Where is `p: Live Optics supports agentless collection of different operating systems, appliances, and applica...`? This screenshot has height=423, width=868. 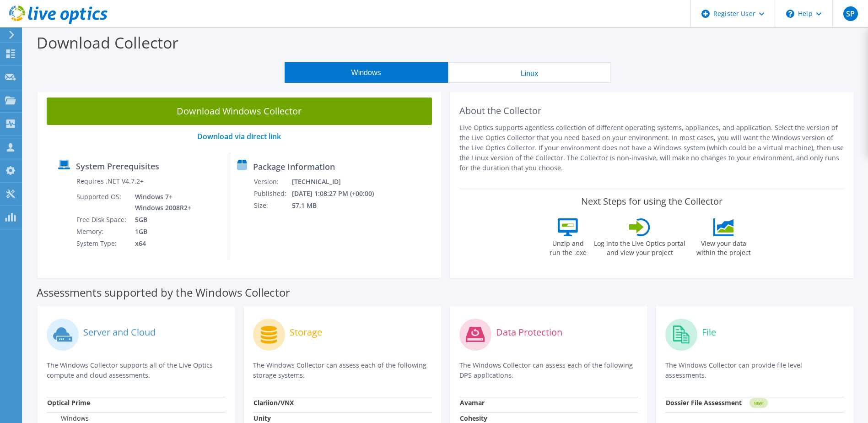
p: Live Optics supports agentless collection of different operating systems, appliances, and applica... is located at coordinates (652, 148).